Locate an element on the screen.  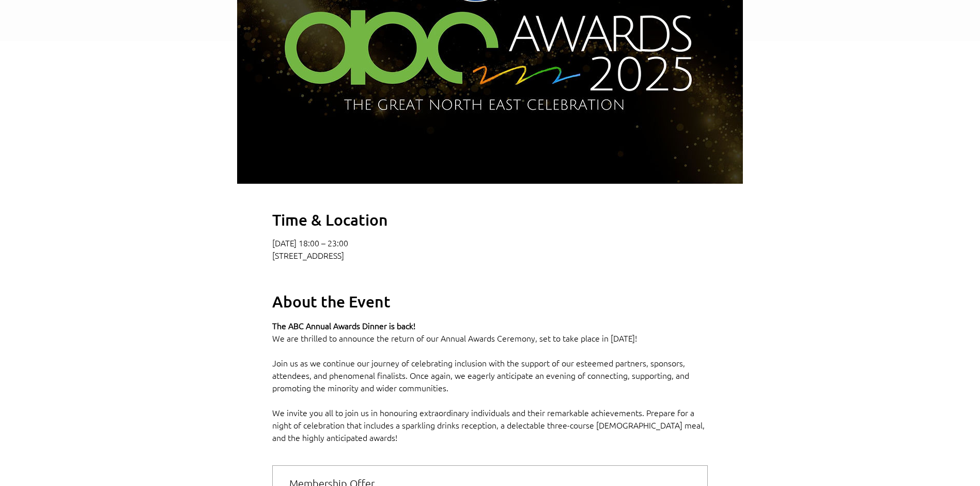
h2: Time & Location is located at coordinates (490, 220).